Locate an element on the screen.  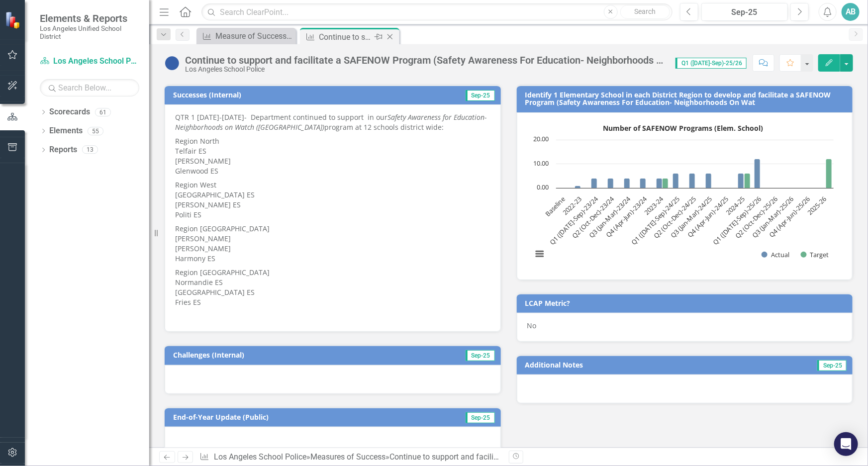
input: Search ClearPoint... is located at coordinates (437, 12).